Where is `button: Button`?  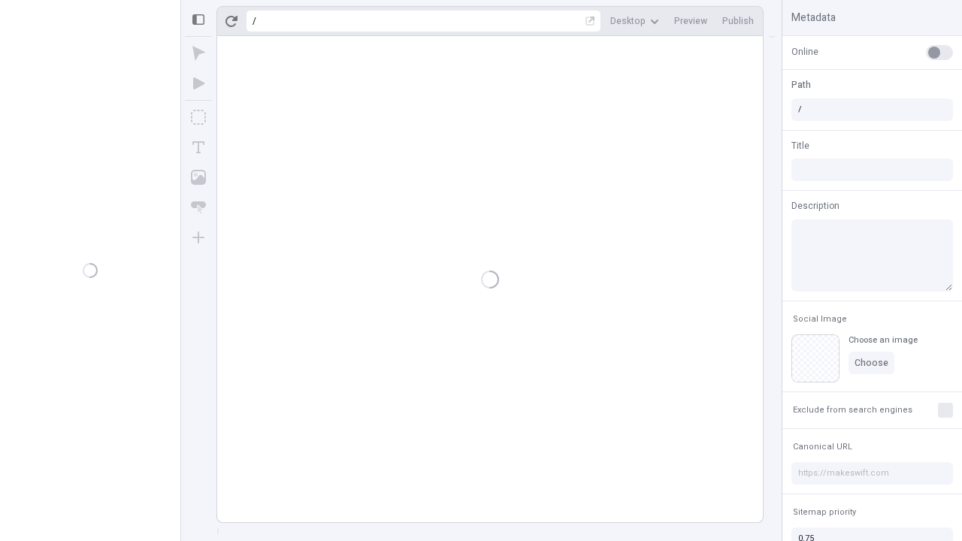 button: Button is located at coordinates (198, 207).